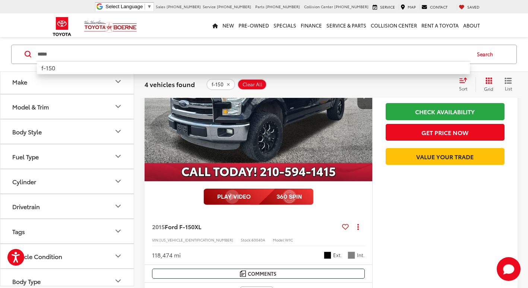 The image size is (528, 288). What do you see at coordinates (262, 274) in the screenshot?
I see `span: Comments` at bounding box center [262, 274].